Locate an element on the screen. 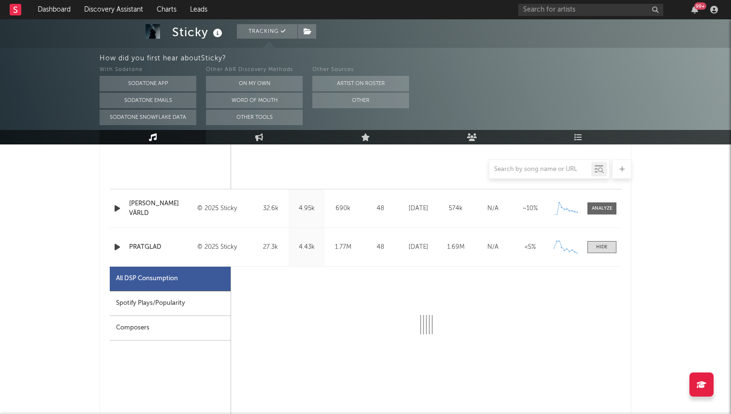  button: Tracking is located at coordinates (267, 31).